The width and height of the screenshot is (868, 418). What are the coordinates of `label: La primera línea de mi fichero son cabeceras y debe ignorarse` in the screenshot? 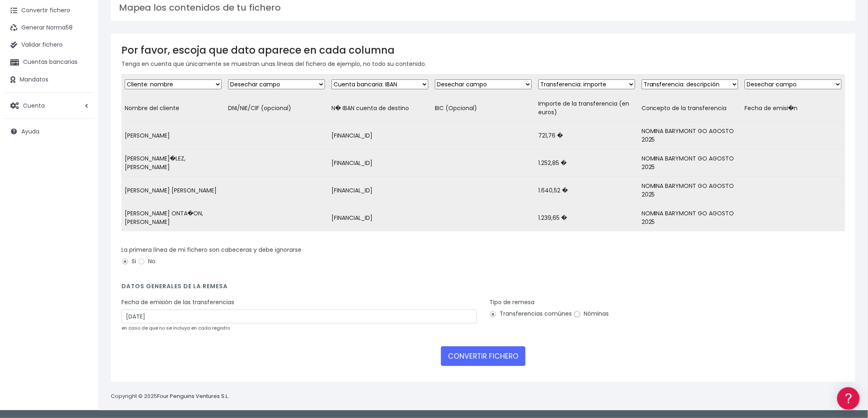 It's located at (211, 250).